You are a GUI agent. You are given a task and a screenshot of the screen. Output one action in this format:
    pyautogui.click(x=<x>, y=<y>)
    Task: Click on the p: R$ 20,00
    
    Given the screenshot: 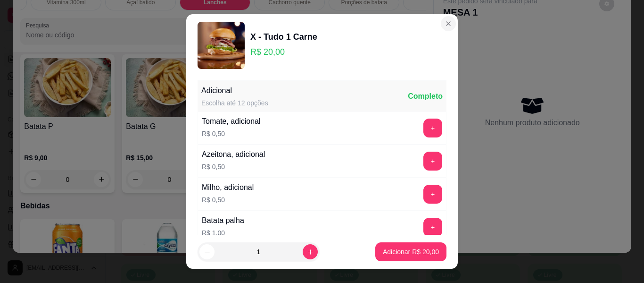 What is the action you would take?
    pyautogui.click(x=284, y=52)
    